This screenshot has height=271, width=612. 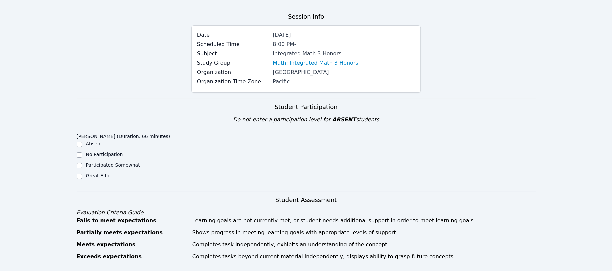 I want to click on label: Absent, so click(x=94, y=144).